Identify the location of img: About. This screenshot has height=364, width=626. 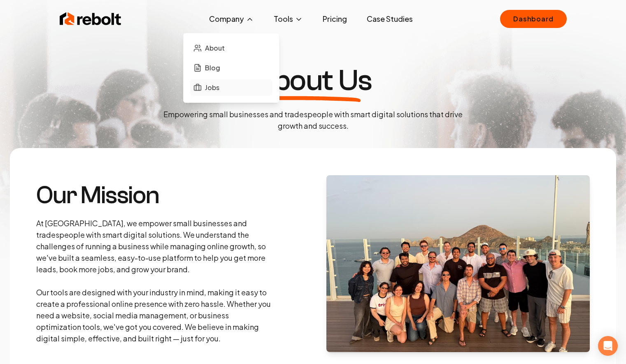
(458, 264).